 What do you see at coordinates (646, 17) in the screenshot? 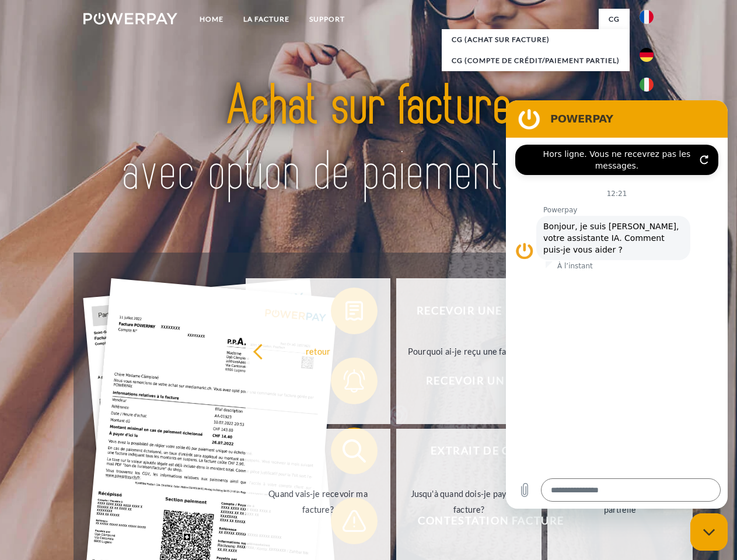
I see `img: fr` at bounding box center [646, 17].